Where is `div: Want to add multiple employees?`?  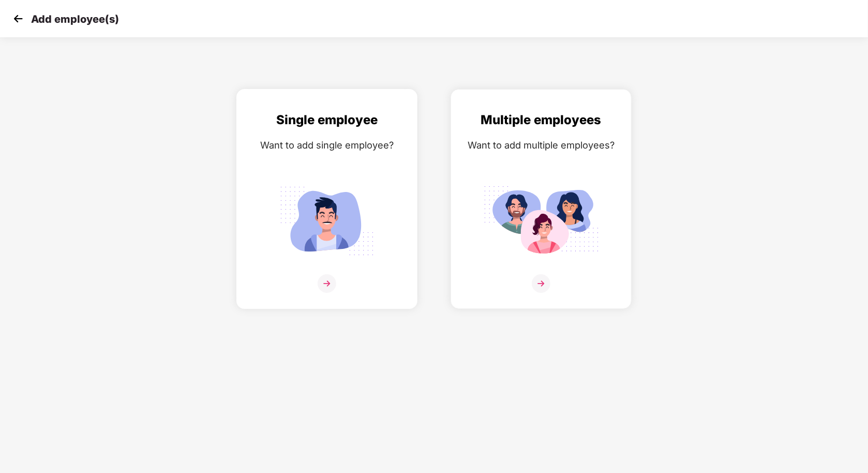 div: Want to add multiple employees? is located at coordinates (541, 145).